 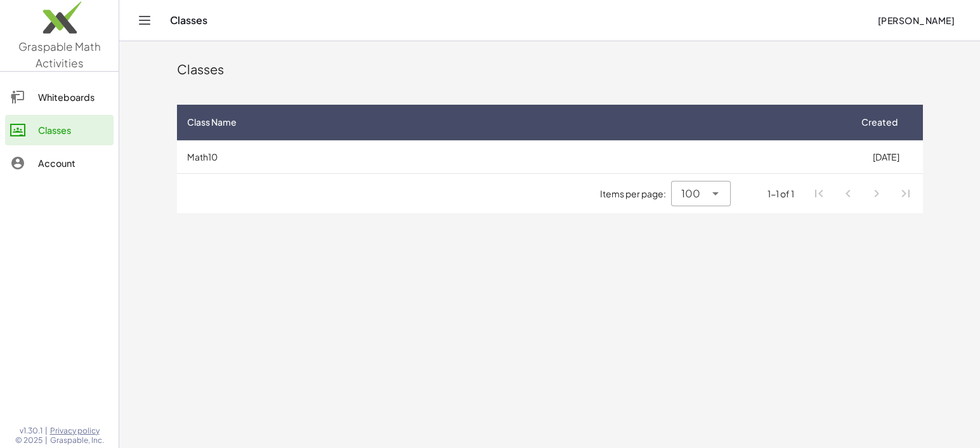 What do you see at coordinates (862, 193) in the screenshot?
I see `nav: Pagination Navigation` at bounding box center [862, 193].